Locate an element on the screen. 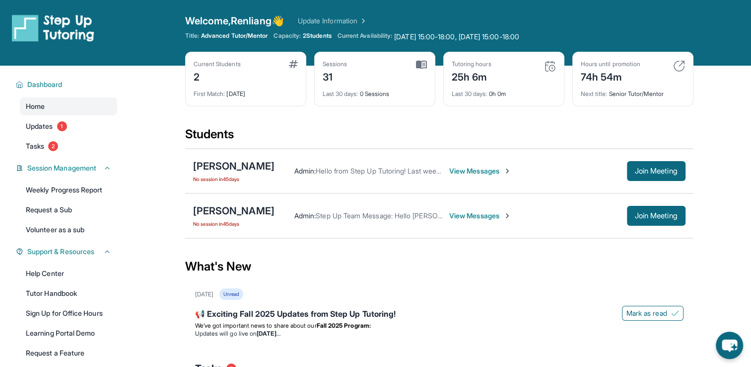 The image size is (751, 367). span: Tasks is located at coordinates (35, 146).